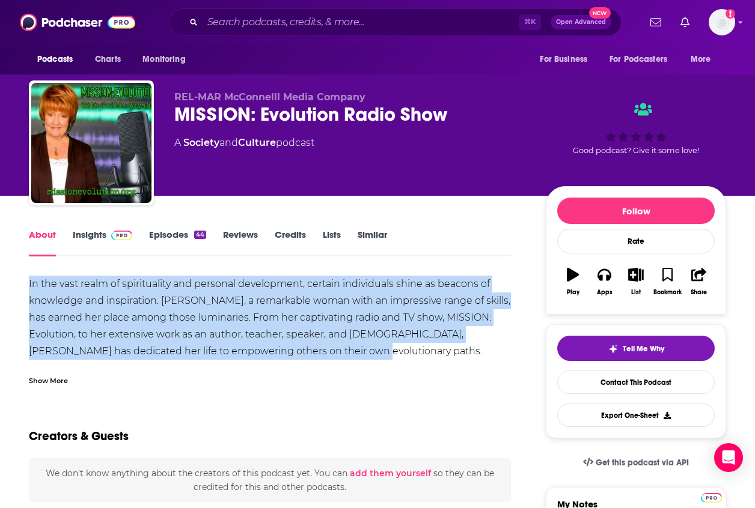 This screenshot has height=508, width=755. I want to click on button: Follow, so click(636, 211).